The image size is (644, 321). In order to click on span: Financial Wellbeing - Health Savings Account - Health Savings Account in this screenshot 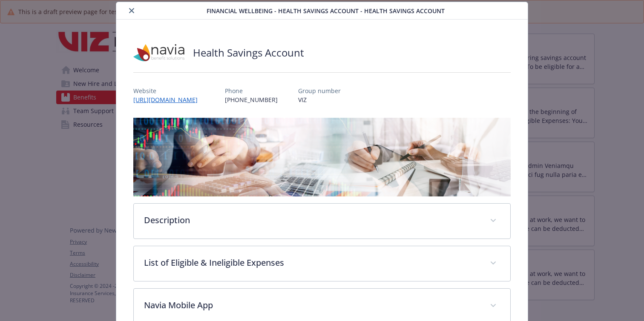, I will do `click(325, 11)`.